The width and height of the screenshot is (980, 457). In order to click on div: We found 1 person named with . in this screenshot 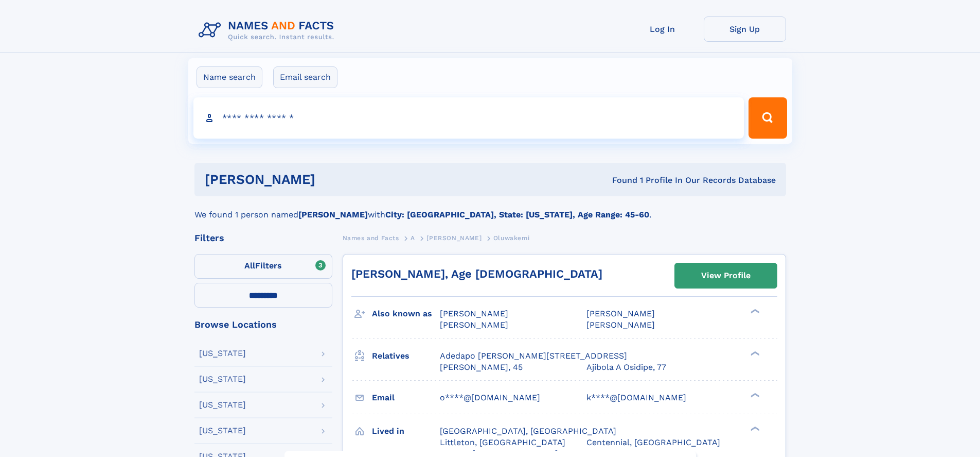, I will do `click(490, 209)`.